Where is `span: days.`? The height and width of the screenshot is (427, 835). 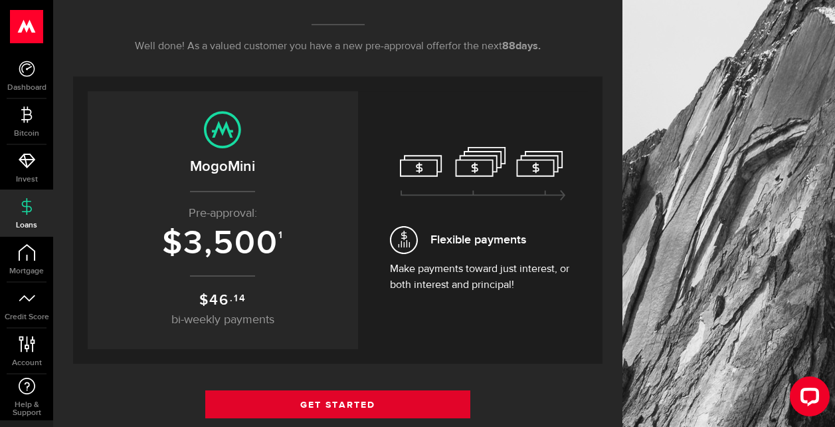 span: days. is located at coordinates (528, 47).